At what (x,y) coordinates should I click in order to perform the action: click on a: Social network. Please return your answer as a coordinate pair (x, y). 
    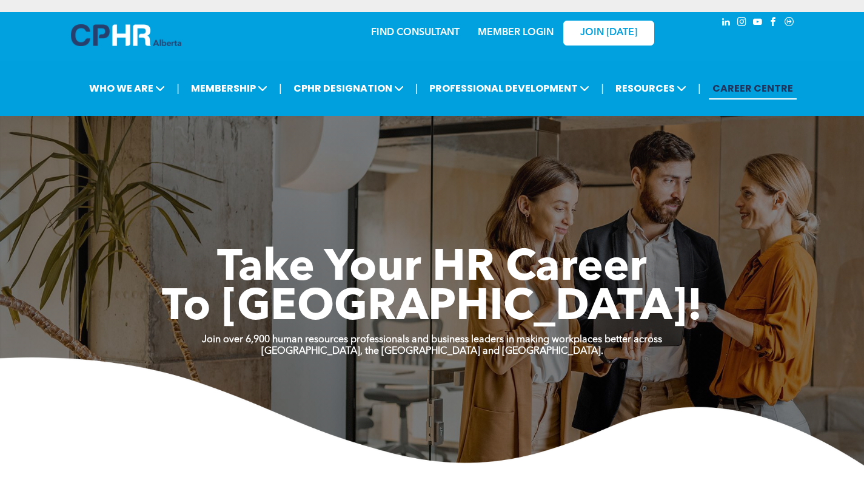
    Looking at the image, I should click on (790, 23).